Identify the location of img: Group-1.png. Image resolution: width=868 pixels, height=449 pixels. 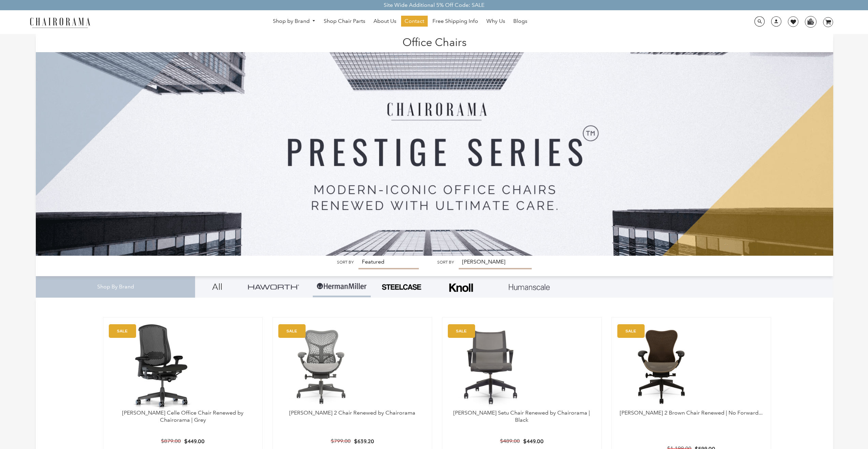
(342, 286).